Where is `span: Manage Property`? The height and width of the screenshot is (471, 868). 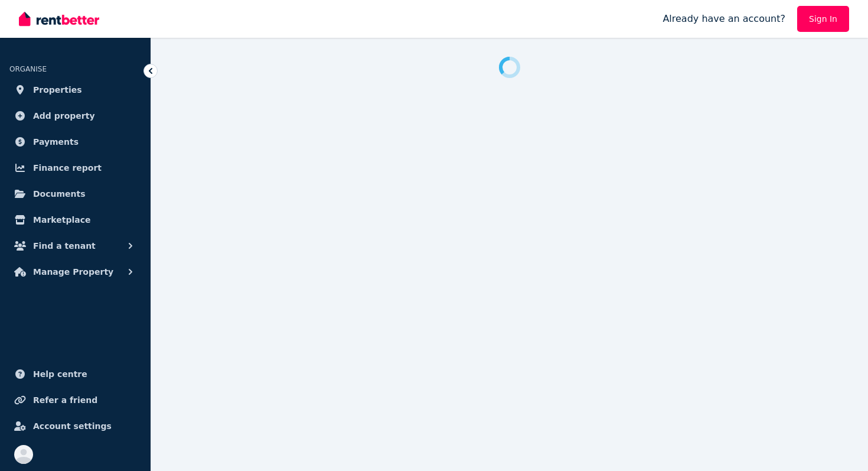 span: Manage Property is located at coordinates (73, 272).